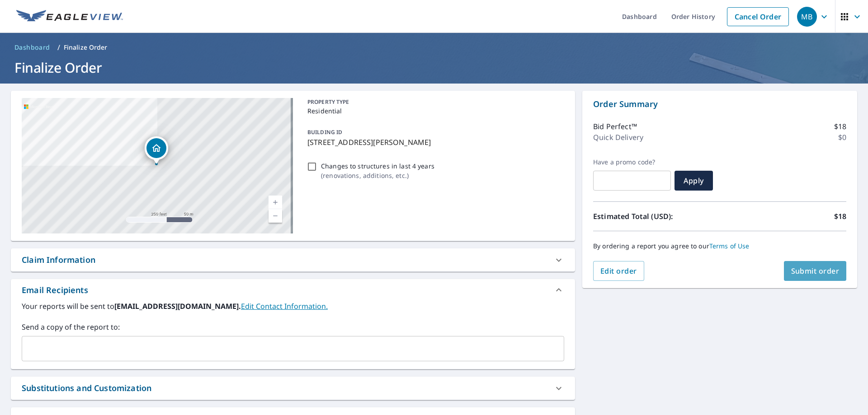 This screenshot has width=868, height=415. What do you see at coordinates (275, 216) in the screenshot?
I see `a: Current Level 17, Zoom Out` at bounding box center [275, 216].